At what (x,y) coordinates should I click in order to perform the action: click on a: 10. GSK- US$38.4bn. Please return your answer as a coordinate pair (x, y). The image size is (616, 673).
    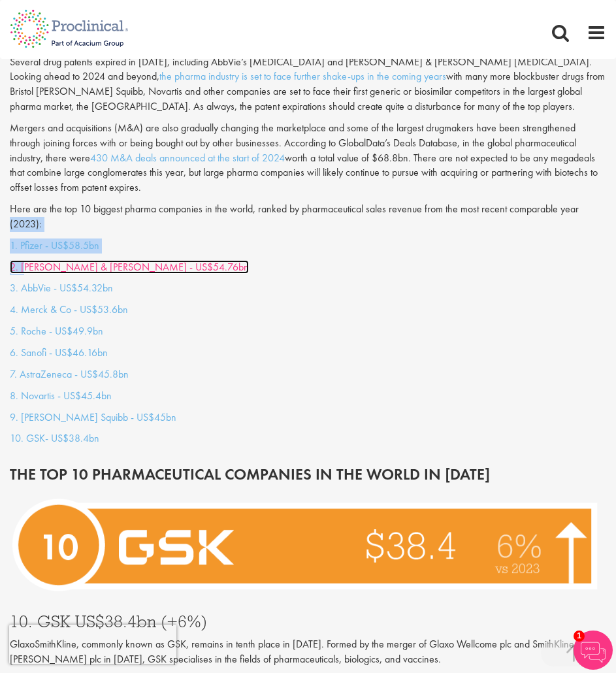
    Looking at the image, I should click on (54, 437).